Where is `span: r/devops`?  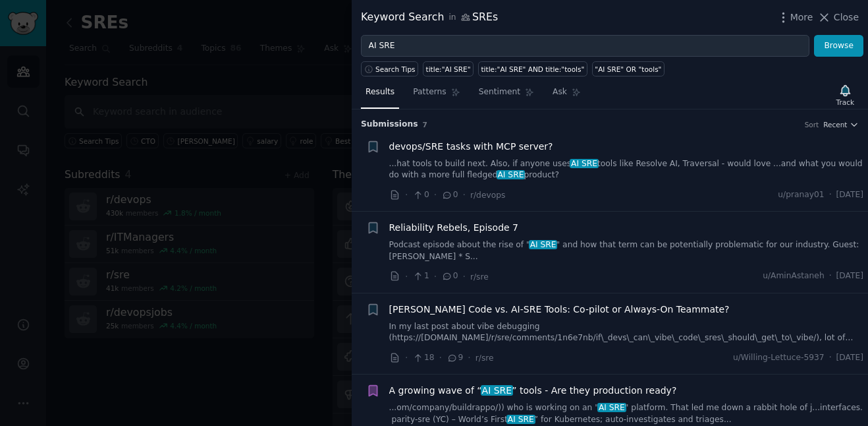 span: r/devops is located at coordinates (487, 195).